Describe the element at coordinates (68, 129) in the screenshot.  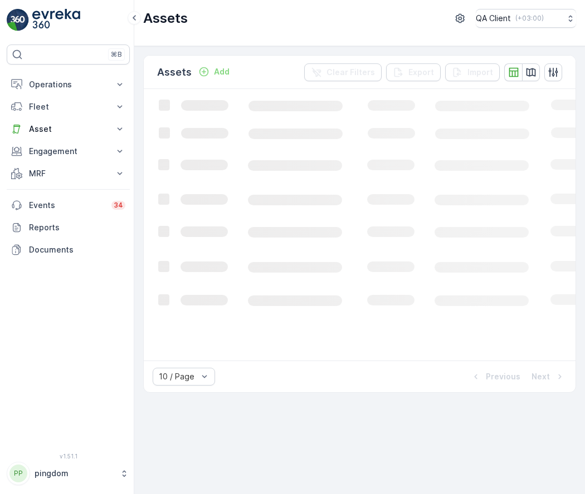
I see `button: Asset` at that location.